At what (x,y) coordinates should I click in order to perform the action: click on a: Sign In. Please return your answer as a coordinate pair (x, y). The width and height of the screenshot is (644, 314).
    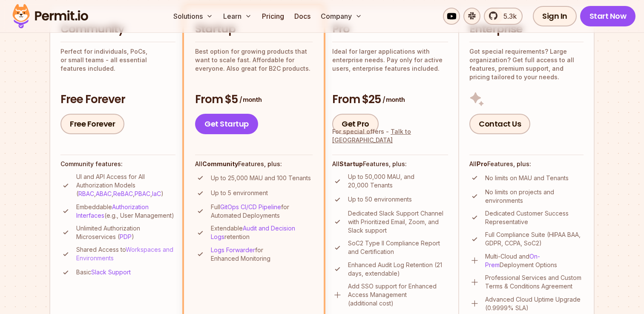
    Looking at the image, I should click on (555, 16).